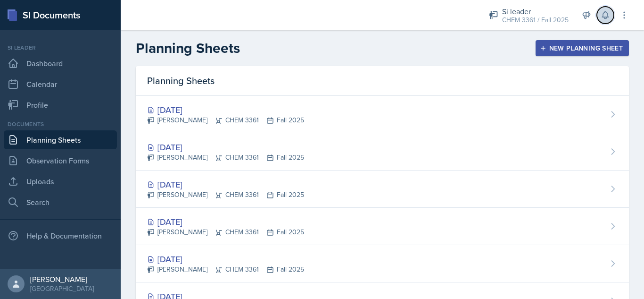 The image size is (644, 299). Describe the element at coordinates (60, 160) in the screenshot. I see `a: Observation Forms` at that location.